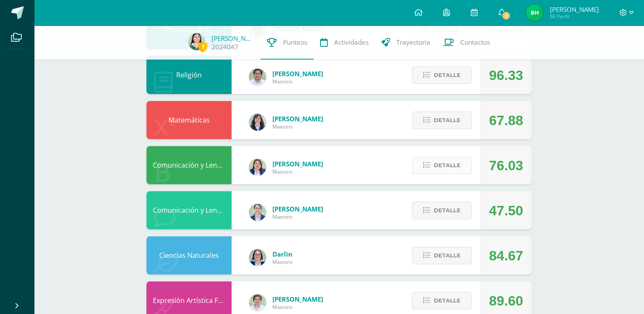 The height and width of the screenshot is (314, 644). What do you see at coordinates (476, 42) in the screenshot?
I see `span: Contactos` at bounding box center [476, 42].